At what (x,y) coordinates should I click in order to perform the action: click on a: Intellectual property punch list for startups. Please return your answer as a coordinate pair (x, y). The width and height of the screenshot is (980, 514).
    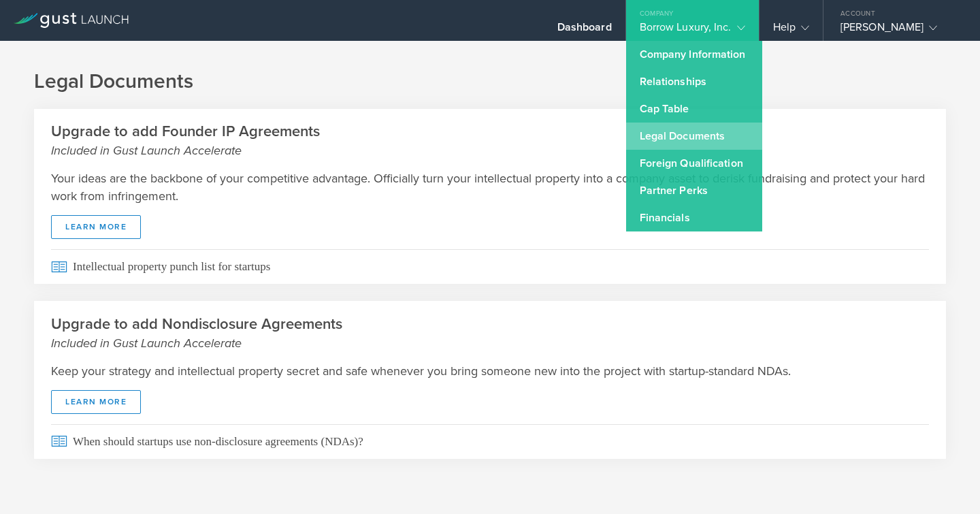
    Looking at the image, I should click on (490, 266).